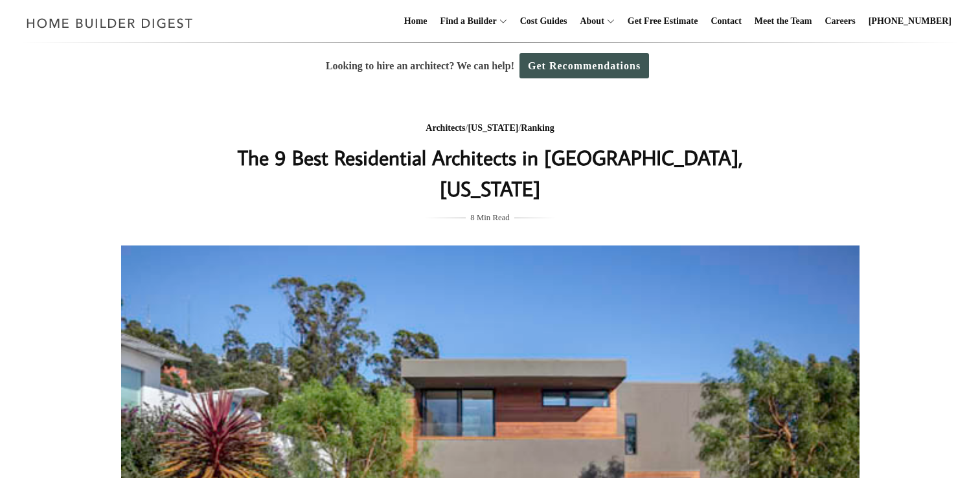  What do you see at coordinates (466, 21) in the screenshot?
I see `a: Find a Builder` at bounding box center [466, 21].